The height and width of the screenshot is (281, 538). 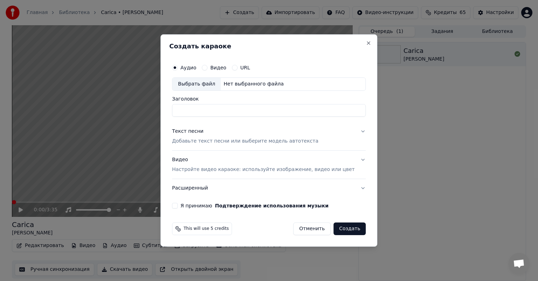 What do you see at coordinates (188, 68) in the screenshot?
I see `label: Аудио` at bounding box center [188, 68].